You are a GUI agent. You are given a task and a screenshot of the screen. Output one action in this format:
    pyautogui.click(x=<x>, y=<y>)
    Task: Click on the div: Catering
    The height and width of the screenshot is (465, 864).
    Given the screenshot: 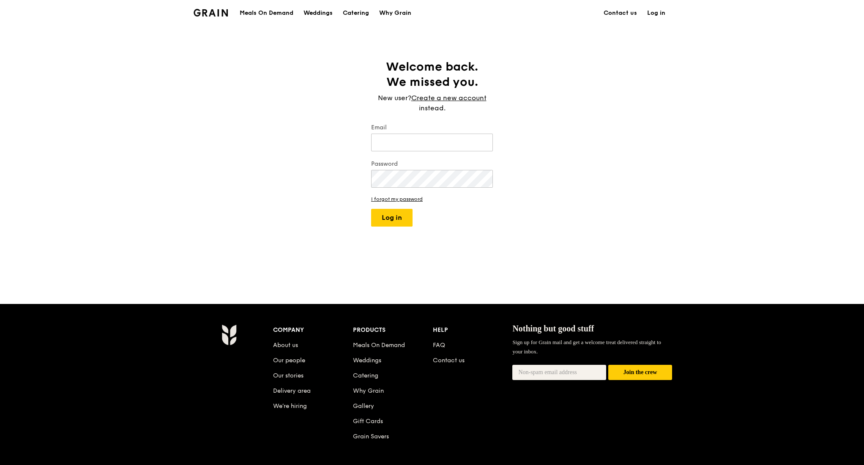 What is the action you would take?
    pyautogui.click(x=356, y=13)
    